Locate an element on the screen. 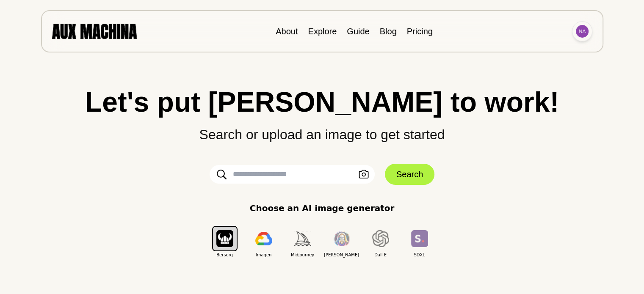 The image size is (644, 294). a: Blog is located at coordinates (388, 32).